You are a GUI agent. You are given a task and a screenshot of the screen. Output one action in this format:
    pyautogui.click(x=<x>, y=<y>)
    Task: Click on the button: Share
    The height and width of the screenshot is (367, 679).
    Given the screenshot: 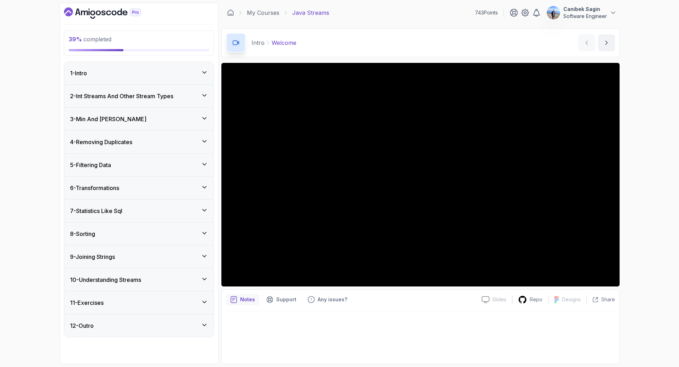 What is the action you would take?
    pyautogui.click(x=600, y=300)
    